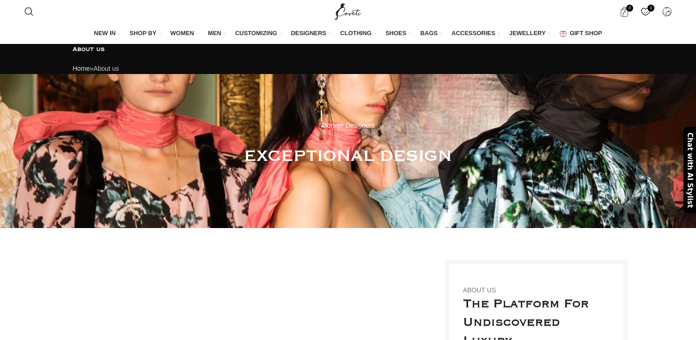  Describe the element at coordinates (184, 34) in the screenshot. I see `a: WOMEN` at that location.